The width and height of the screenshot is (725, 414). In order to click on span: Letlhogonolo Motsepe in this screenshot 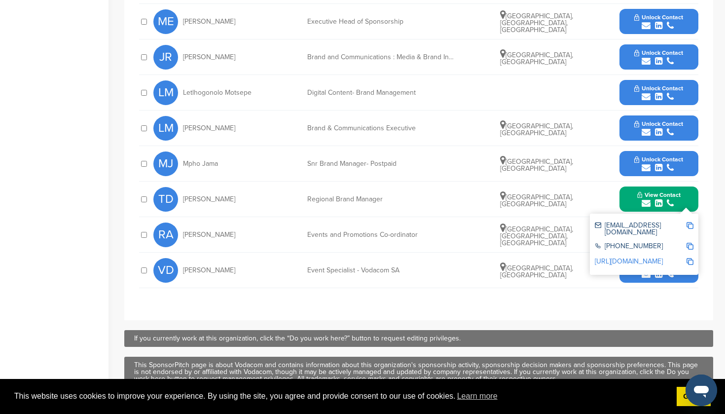, I will do `click(217, 93)`.